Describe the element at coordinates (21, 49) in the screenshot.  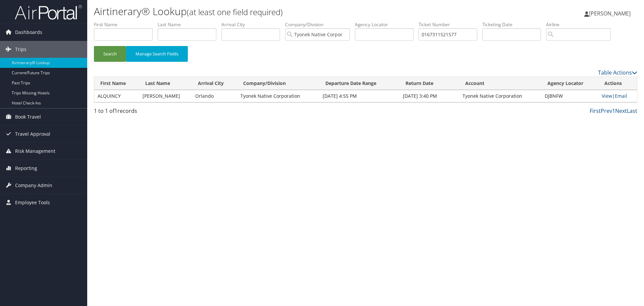
I see `span: Trips` at that location.